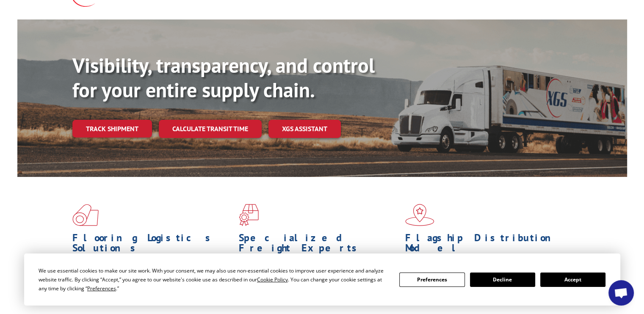 The height and width of the screenshot is (314, 644). Describe the element at coordinates (503, 280) in the screenshot. I see `button: Decline` at that location.